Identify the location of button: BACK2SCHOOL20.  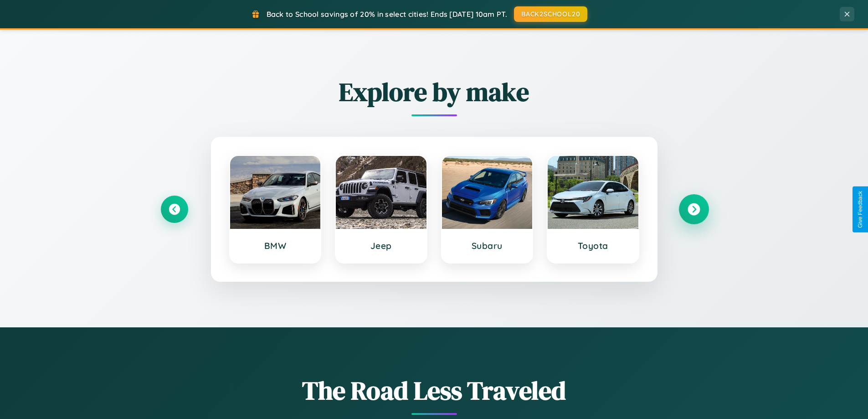
(550, 14).